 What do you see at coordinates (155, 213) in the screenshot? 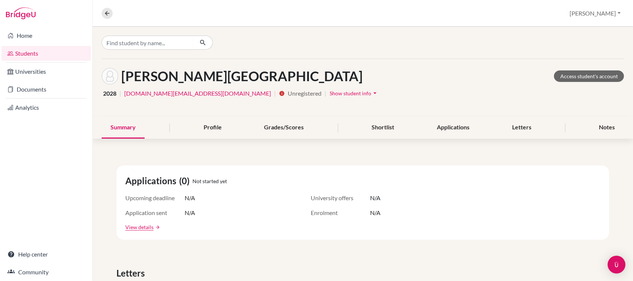
I see `span: Application sent` at bounding box center [155, 213].